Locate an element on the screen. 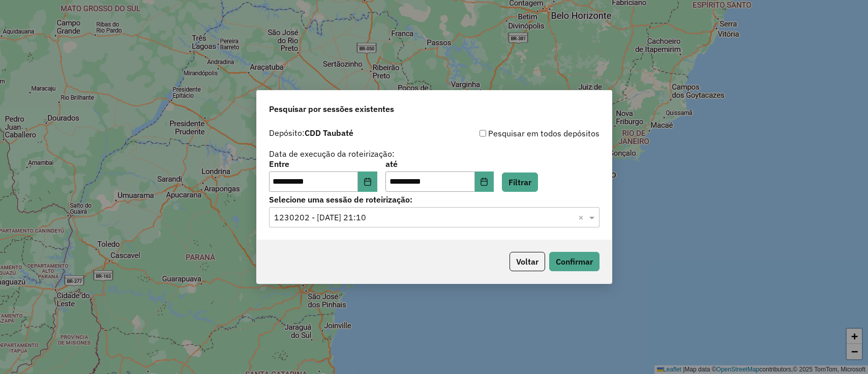 The width and height of the screenshot is (868, 374). label: Data de execução da roteirização: is located at coordinates (331, 154).